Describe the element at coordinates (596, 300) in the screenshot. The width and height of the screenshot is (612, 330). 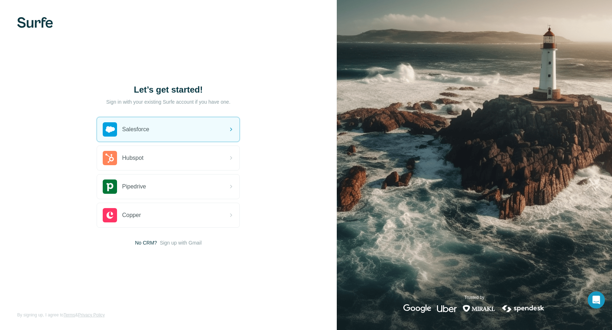
I see `div: Open Intercom Messenger` at that location.